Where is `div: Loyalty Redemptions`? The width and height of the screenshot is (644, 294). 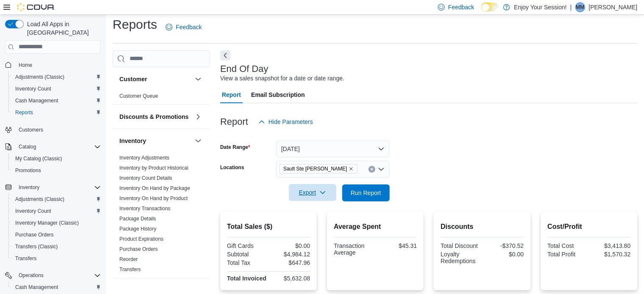 div: Loyalty Redemptions is located at coordinates (460, 258).